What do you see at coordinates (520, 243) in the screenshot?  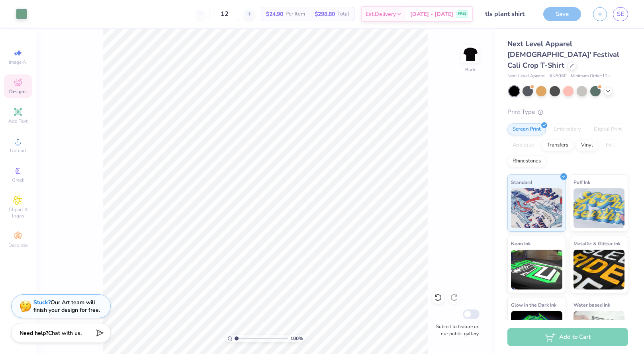 I see `span: Neon Ink` at bounding box center [520, 243].